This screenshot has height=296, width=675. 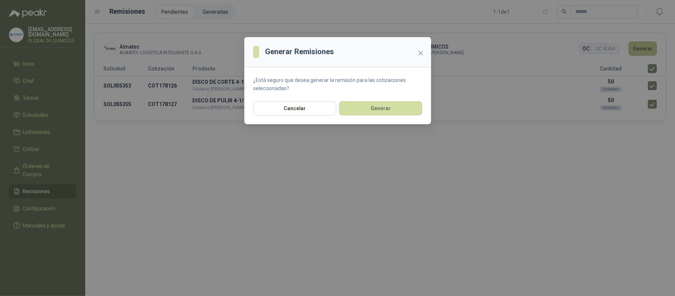 What do you see at coordinates (295, 108) in the screenshot?
I see `button: Cancelar` at bounding box center [295, 108].